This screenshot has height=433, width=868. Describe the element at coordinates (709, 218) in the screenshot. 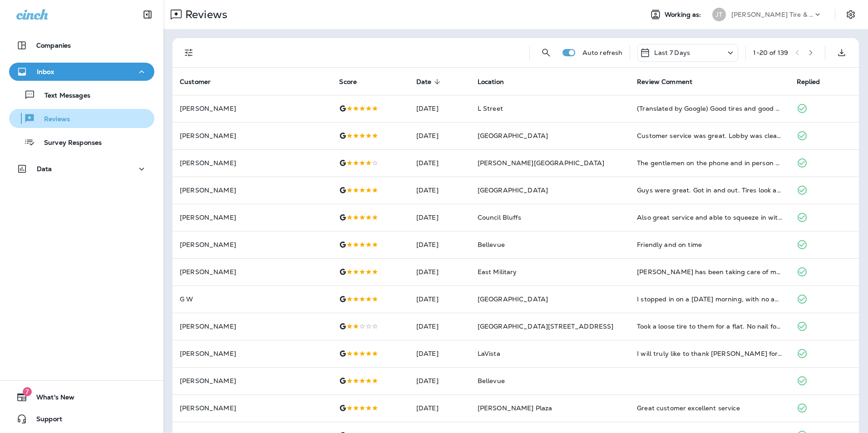

I see `div: Also great service and able to squeeze in with out an appointment. Don't take my car anywhere else.` at that location.